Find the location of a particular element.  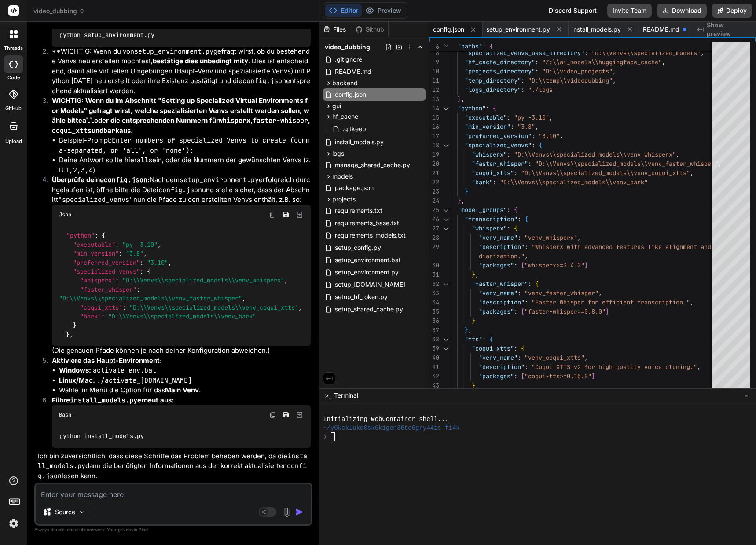

span: "specialized_venvs_base_directory" is located at coordinates (525, 53).